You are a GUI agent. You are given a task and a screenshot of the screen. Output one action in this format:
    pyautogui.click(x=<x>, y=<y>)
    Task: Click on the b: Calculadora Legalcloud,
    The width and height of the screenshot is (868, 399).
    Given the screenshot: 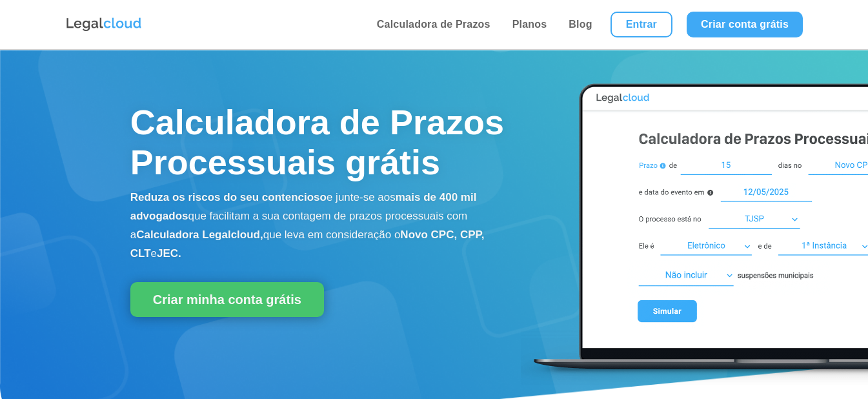 What is the action you would take?
    pyautogui.click(x=199, y=235)
    